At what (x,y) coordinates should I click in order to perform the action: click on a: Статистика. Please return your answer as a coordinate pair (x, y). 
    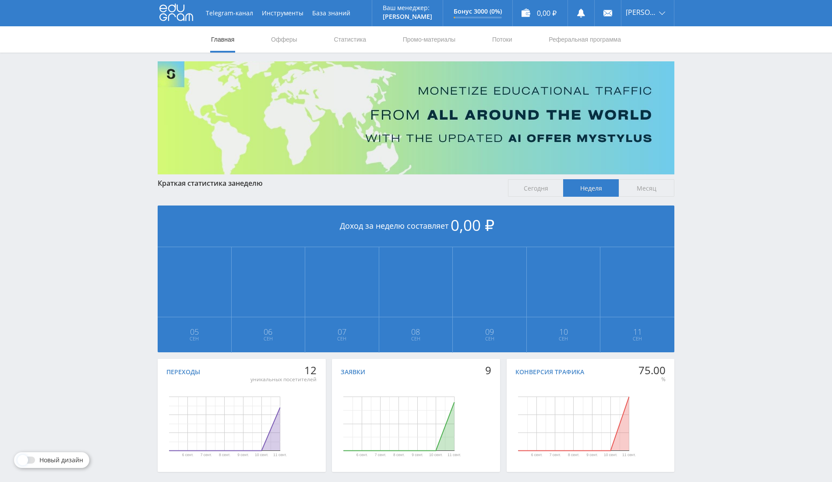
    Looking at the image, I should click on (350, 39).